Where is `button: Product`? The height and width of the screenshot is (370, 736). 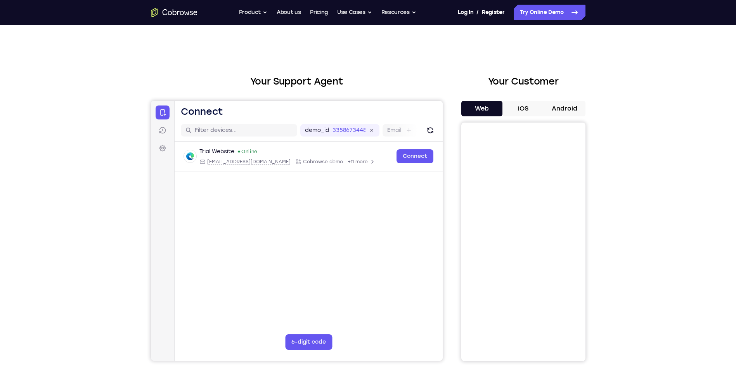 button: Product is located at coordinates (253, 12).